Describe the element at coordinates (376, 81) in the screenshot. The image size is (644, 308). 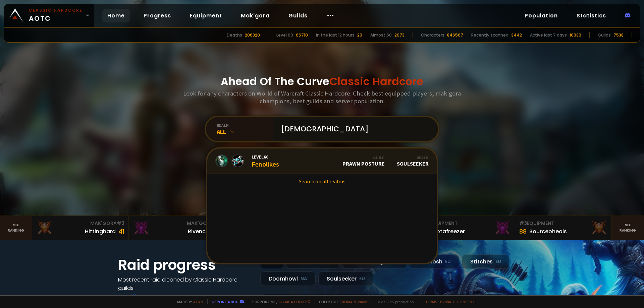
I see `span: Classic Hardcore` at that location.